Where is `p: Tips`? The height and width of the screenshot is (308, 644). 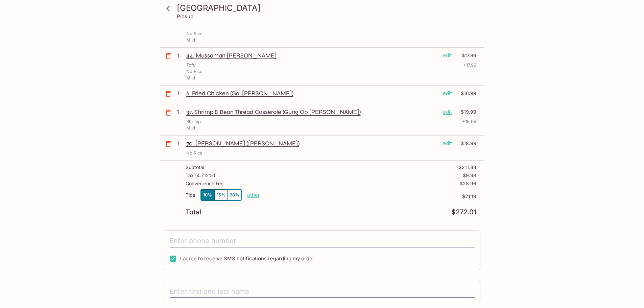
p: Tips is located at coordinates (190, 195).